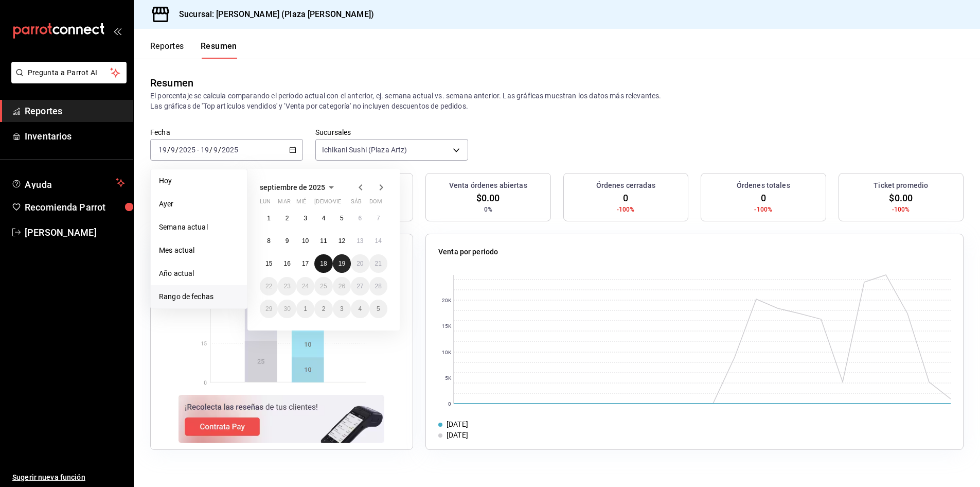 The height and width of the screenshot is (487, 980). Describe the element at coordinates (286, 286) in the screenshot. I see `abbr: 23 de septiembre de 2025` at that location.